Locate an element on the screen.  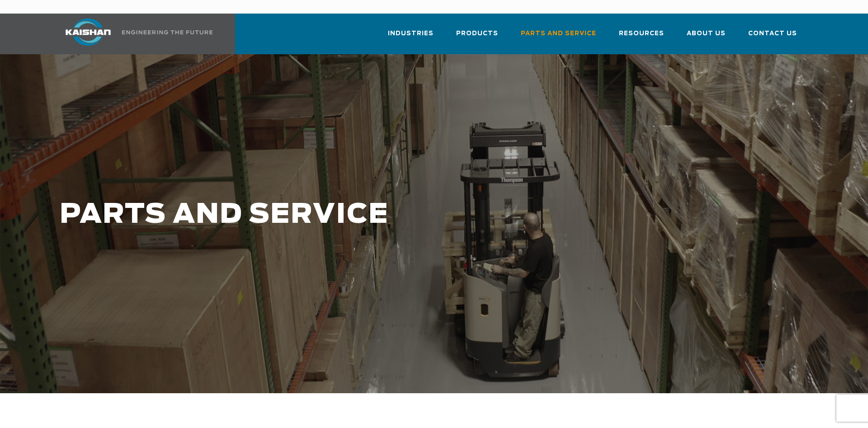
a: Contact Us is located at coordinates (772, 37).